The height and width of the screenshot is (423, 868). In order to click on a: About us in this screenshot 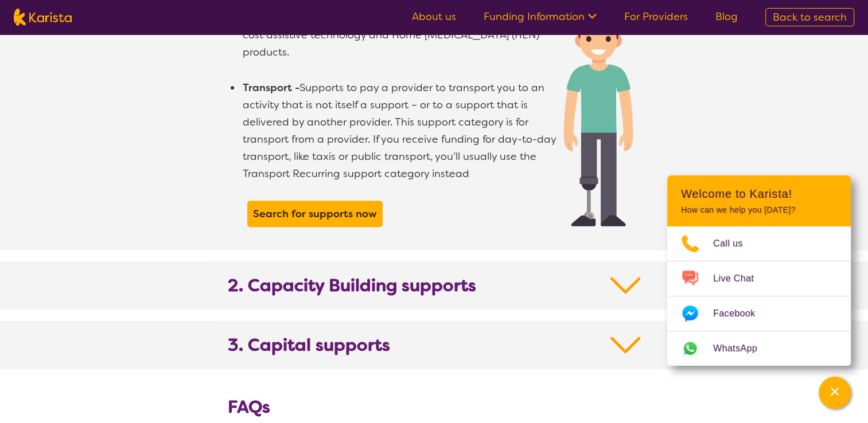, I will do `click(434, 17)`.